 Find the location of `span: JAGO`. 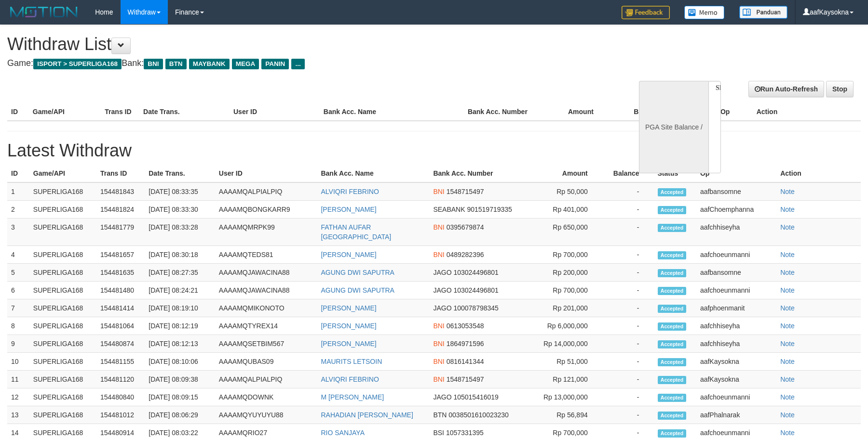

span: JAGO is located at coordinates (442, 273).